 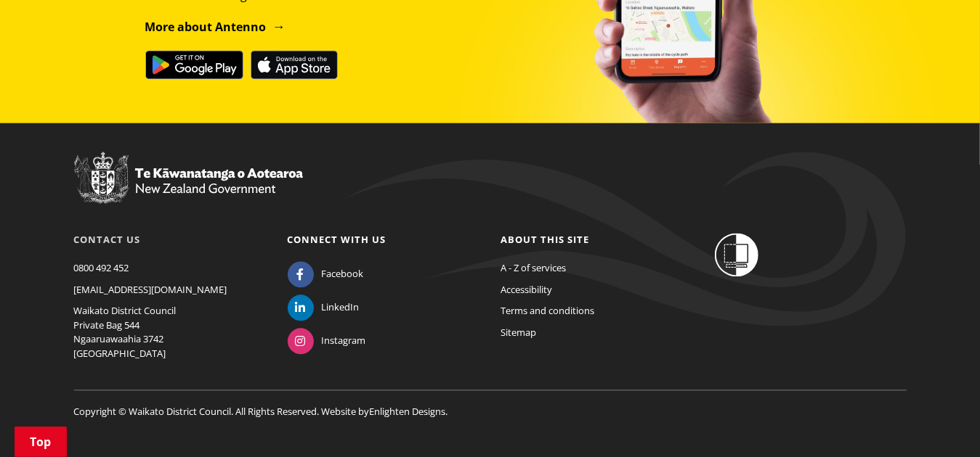 I want to click on span: LinkedIn, so click(x=340, y=308).